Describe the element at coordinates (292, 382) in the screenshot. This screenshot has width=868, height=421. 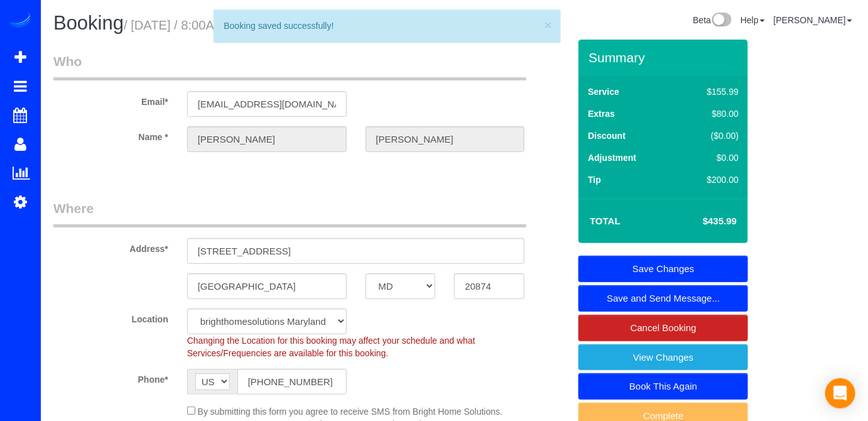
I see `input: Phone*` at that location.